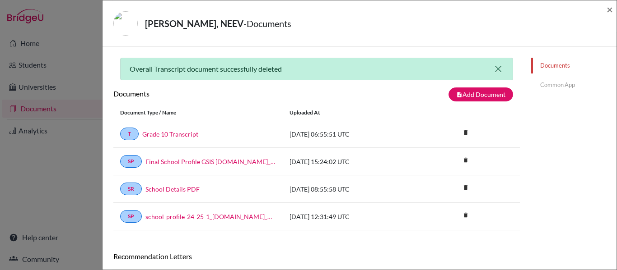  What do you see at coordinates (573, 85) in the screenshot?
I see `a: Common App` at bounding box center [573, 85].